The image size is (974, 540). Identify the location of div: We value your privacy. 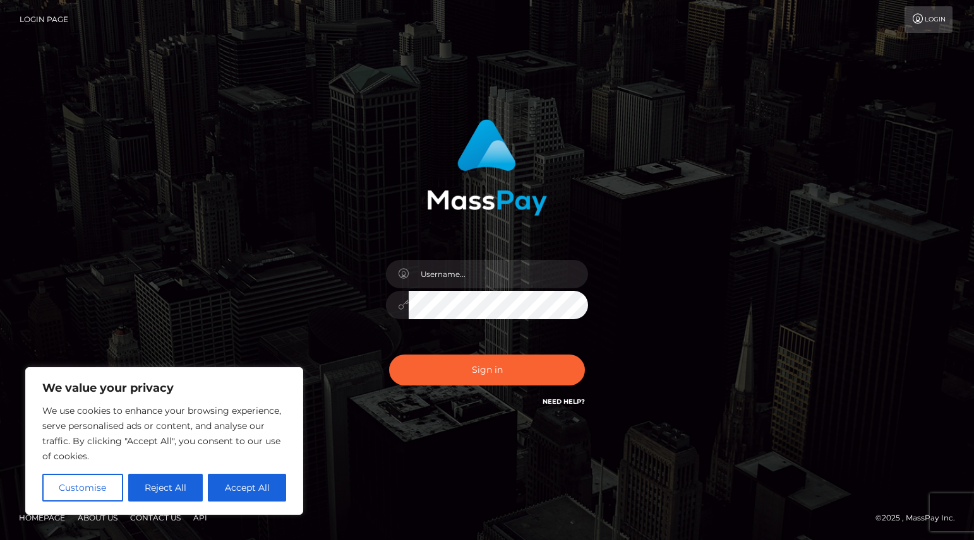
(164, 441).